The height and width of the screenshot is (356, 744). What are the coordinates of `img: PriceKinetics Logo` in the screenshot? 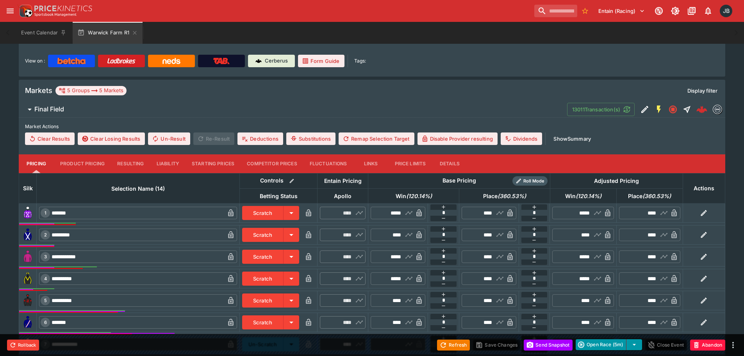 It's located at (25, 11).